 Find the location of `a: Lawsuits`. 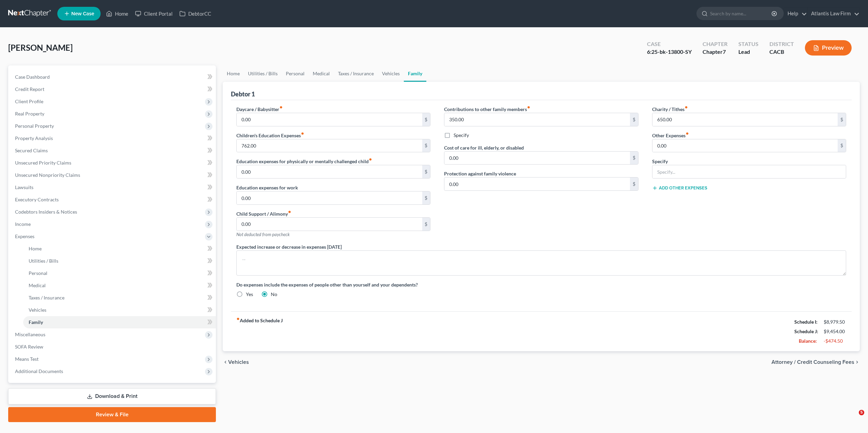

a: Lawsuits is located at coordinates (112, 188).